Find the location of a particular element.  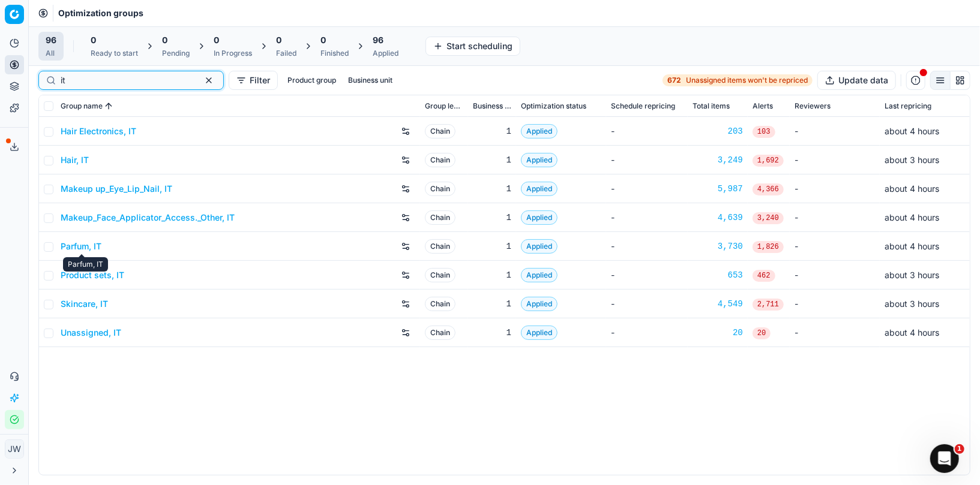

div: In Progress is located at coordinates (233, 53).